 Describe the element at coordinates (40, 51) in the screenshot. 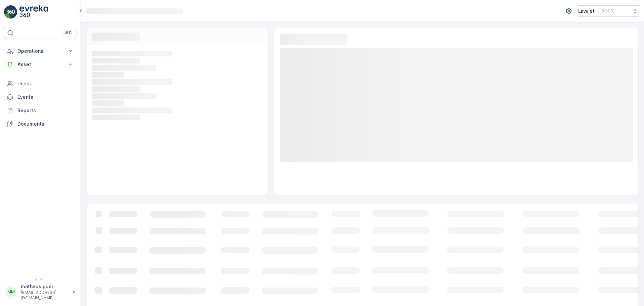

I see `p: Operations` at that location.